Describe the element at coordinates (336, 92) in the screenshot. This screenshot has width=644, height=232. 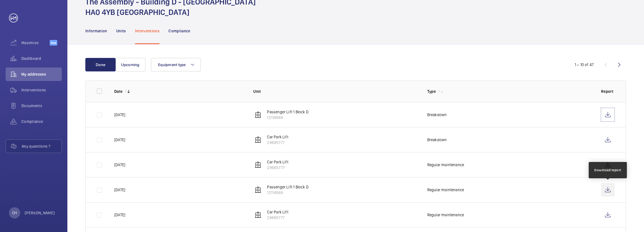
I see `p: Unit` at that location.